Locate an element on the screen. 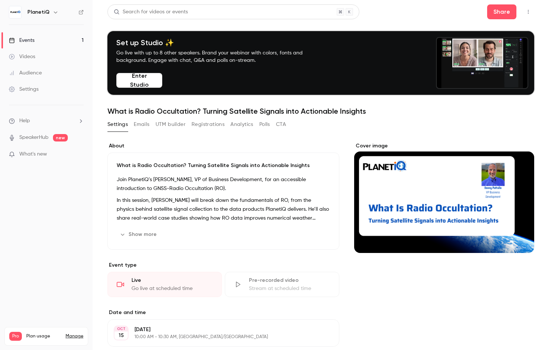 Image resolution: width=549 pixels, height=350 pixels. button: Enter Studio is located at coordinates (139, 80).